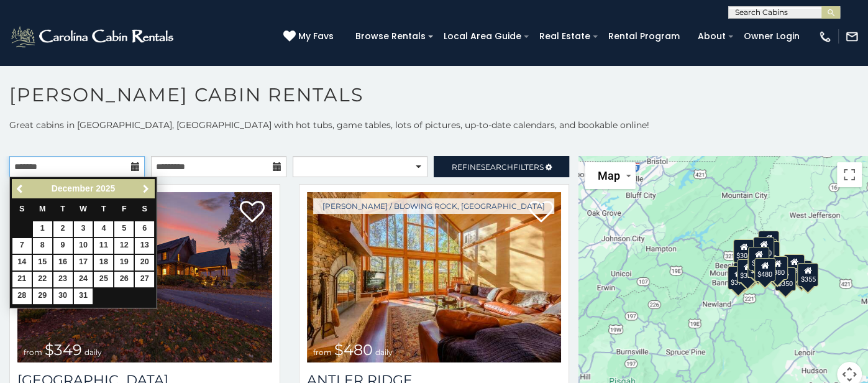 The width and height of the screenshot is (868, 383). Describe the element at coordinates (644, 36) in the screenshot. I see `a: Rental Program` at that location.